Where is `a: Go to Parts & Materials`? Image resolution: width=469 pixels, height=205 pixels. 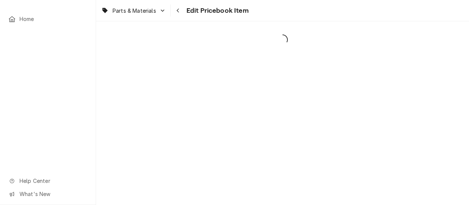 a: Go to Parts & Materials is located at coordinates (134, 11).